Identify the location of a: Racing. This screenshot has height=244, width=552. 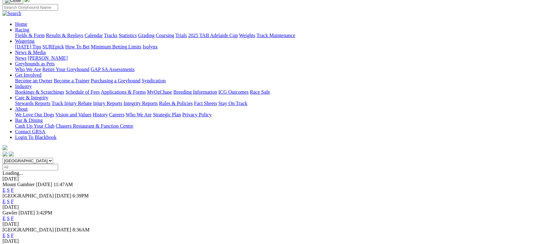
(22, 30).